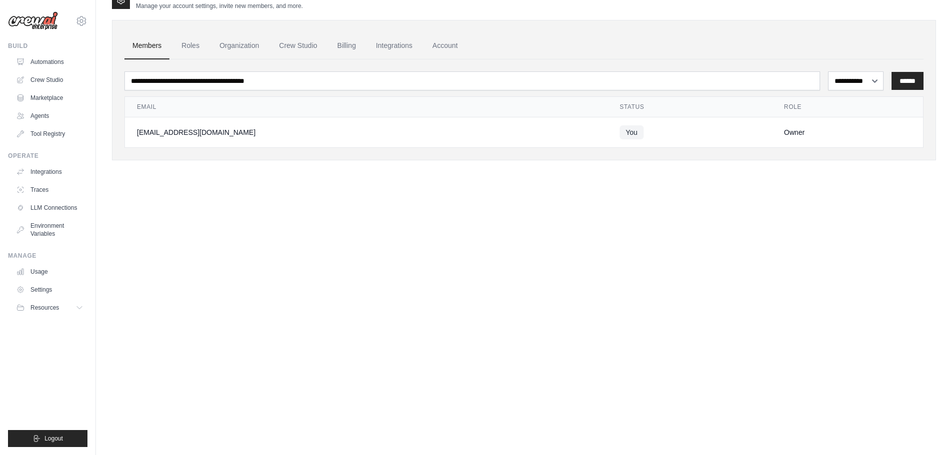 The height and width of the screenshot is (455, 952). Describe the element at coordinates (848, 132) in the screenshot. I see `div: Owner` at that location.